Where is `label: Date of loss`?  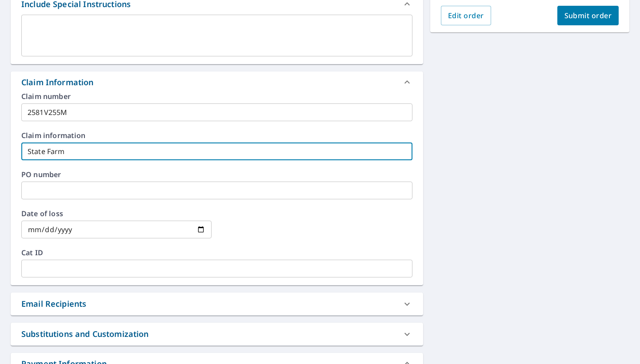
label: Date of loss is located at coordinates (117, 214).